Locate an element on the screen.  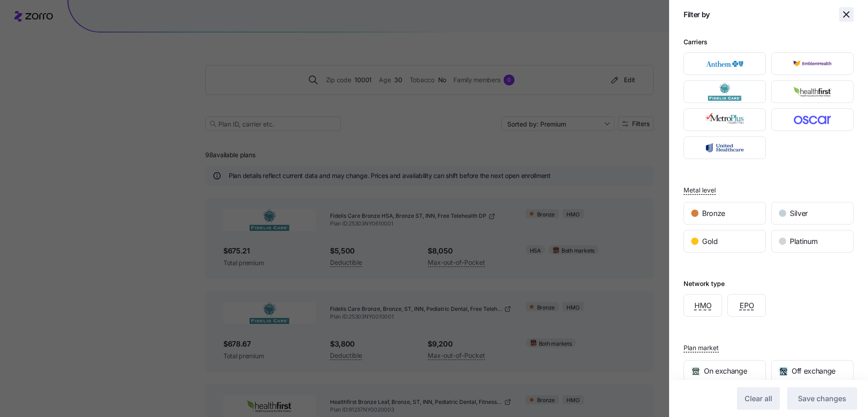
img: MetroPlus Health Plan is located at coordinates (725, 120).